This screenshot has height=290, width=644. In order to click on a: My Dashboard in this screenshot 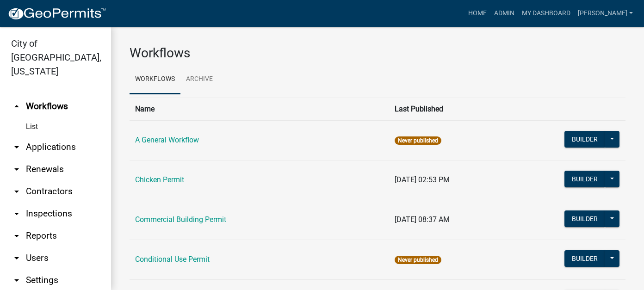, I will do `click(546, 14)`.